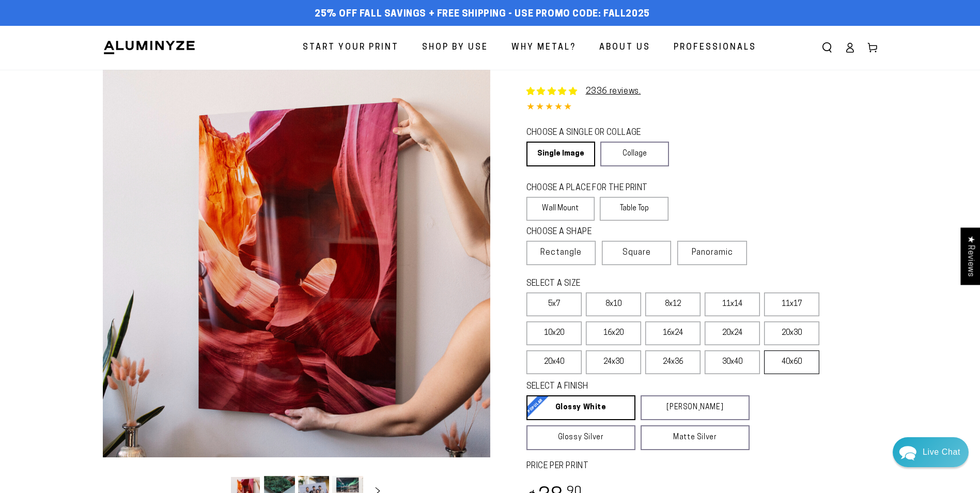 This screenshot has height=493, width=980. Describe the element at coordinates (455, 47) in the screenshot. I see `span: Shop By Use` at that location.